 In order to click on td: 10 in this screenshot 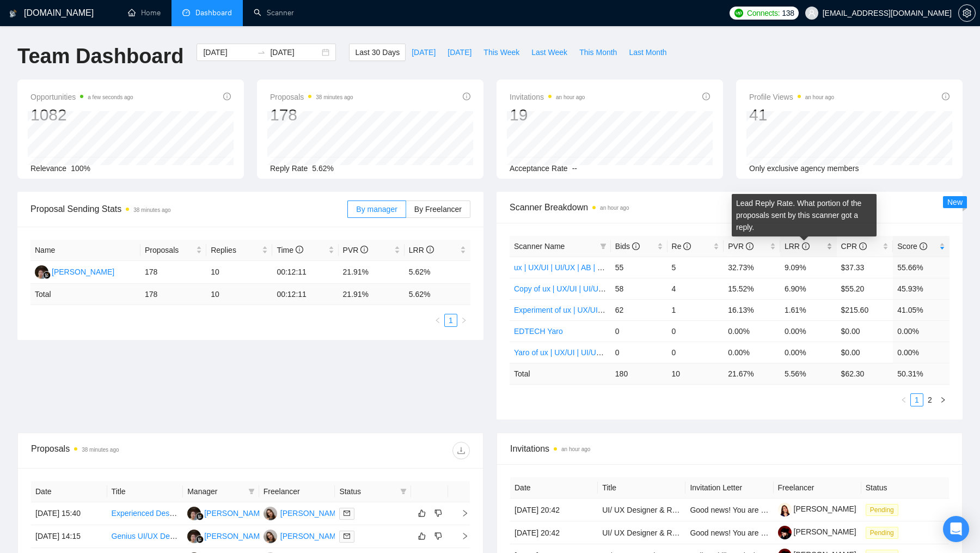, I will do `click(239, 272)`.